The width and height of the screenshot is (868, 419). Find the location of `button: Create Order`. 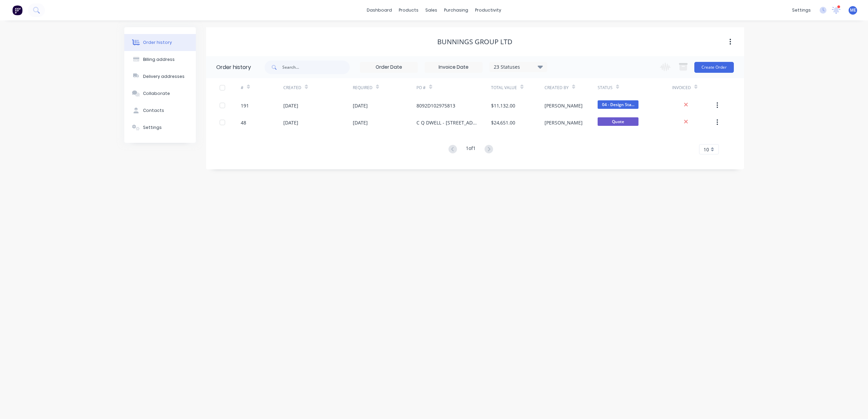

button: Create Order is located at coordinates (714, 67).